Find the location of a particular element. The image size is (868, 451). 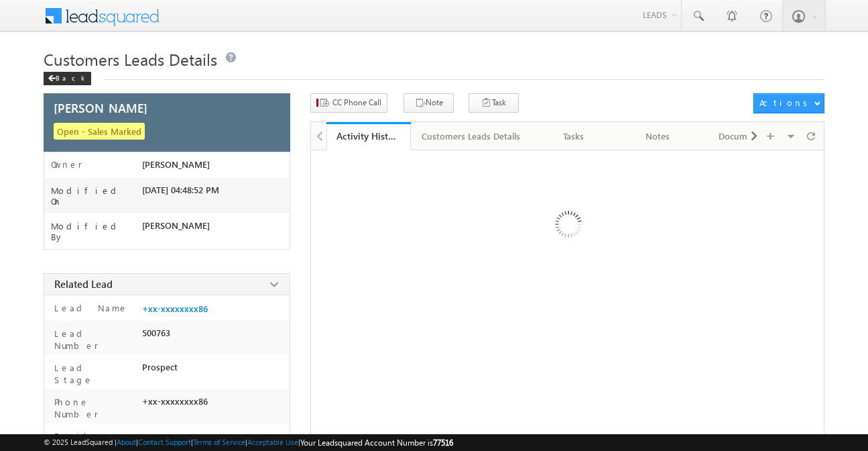

span: Customers Leads Details is located at coordinates (130, 59).